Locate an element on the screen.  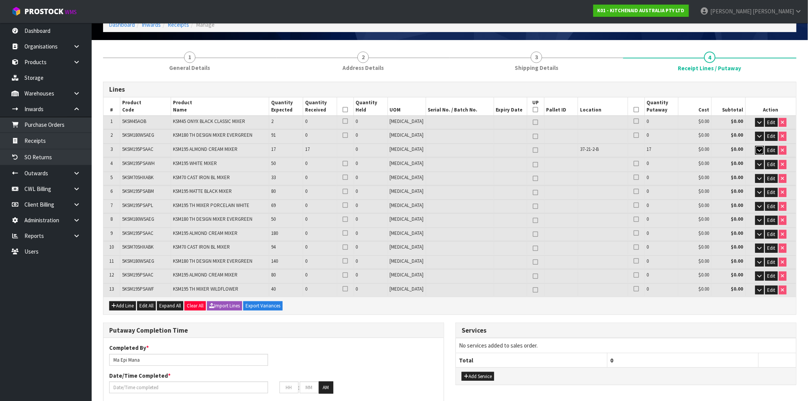
span: 91 is located at coordinates (273, 135).